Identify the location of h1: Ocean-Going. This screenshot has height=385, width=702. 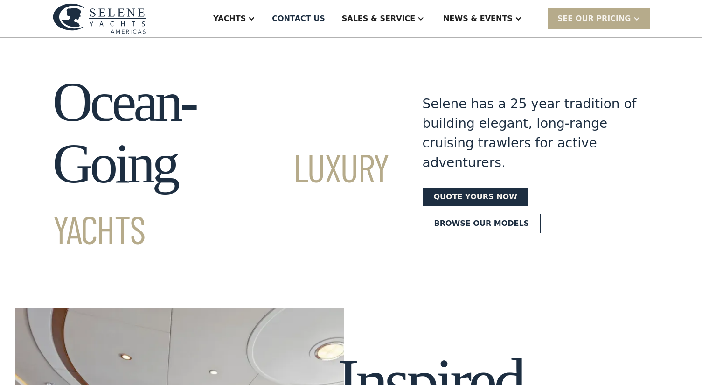
(221, 164).